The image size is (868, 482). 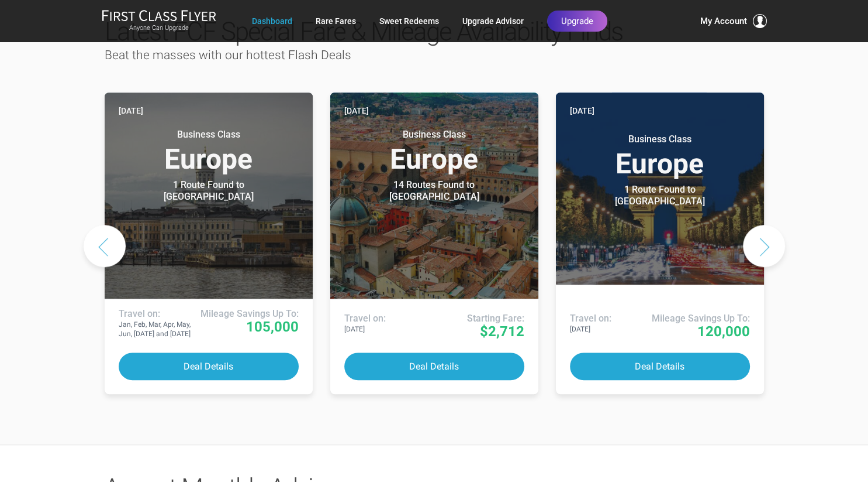 What do you see at coordinates (159, 28) in the screenshot?
I see `small: Anyone Can Upgrade` at bounding box center [159, 28].